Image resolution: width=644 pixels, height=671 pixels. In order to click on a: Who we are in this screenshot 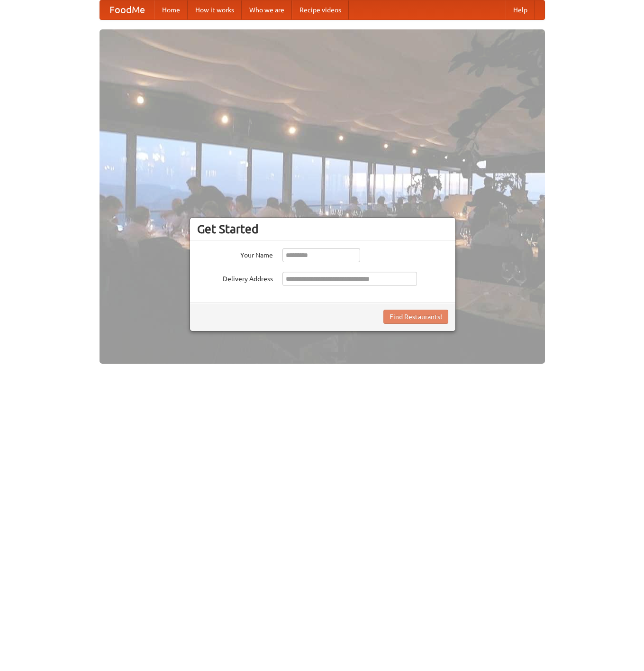, I will do `click(266, 10)`.